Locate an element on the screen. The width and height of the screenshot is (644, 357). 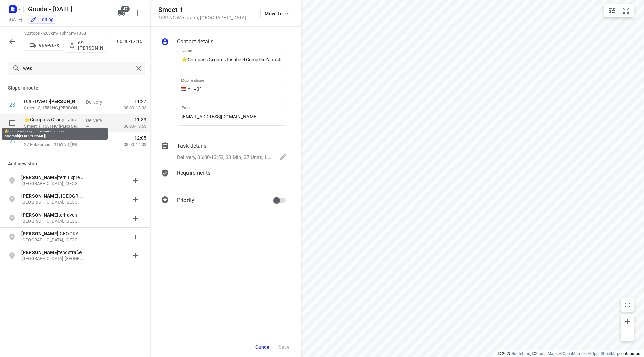
p: 08:00-13:33 is located at coordinates (130, 108).